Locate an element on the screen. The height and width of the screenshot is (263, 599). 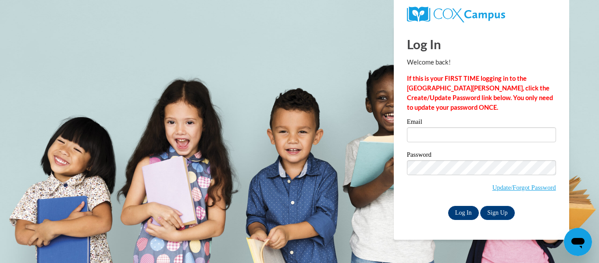
label: Email is located at coordinates (482, 123).